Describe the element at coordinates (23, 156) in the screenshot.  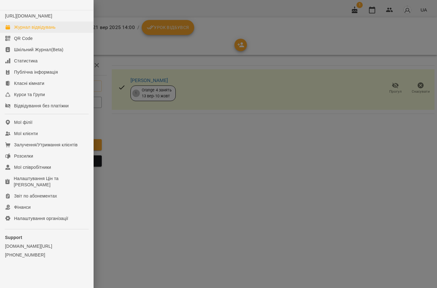
I see `div: Розсилки` at that location.